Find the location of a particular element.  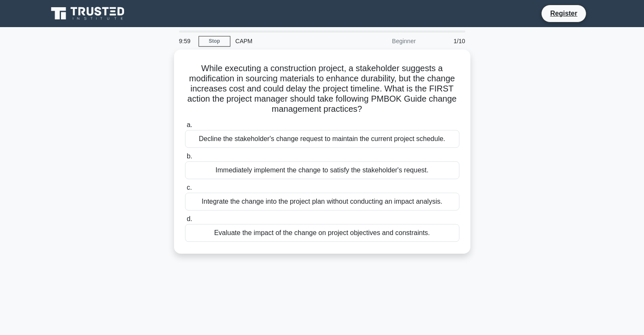

div: Evaluate the impact of the change on project objectives and constraints. is located at coordinates (322, 233).